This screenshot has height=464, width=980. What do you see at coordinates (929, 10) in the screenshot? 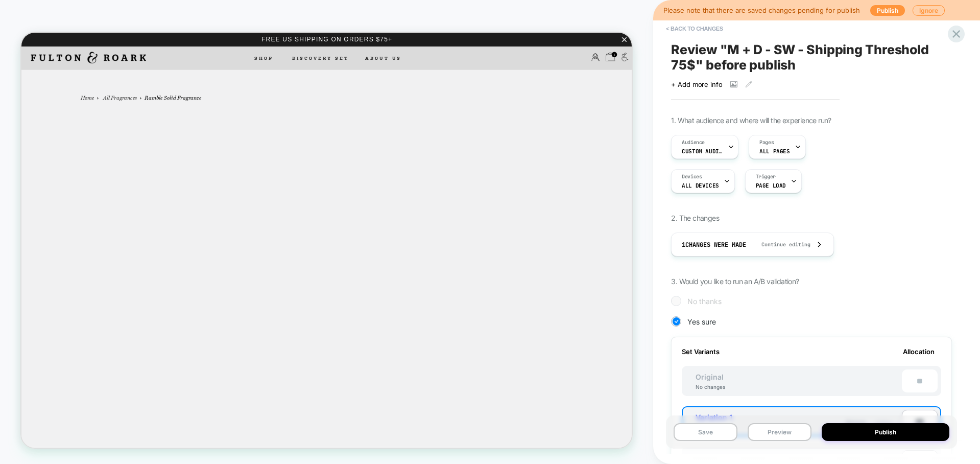
I see `button: Ignore` at bounding box center [929, 10].